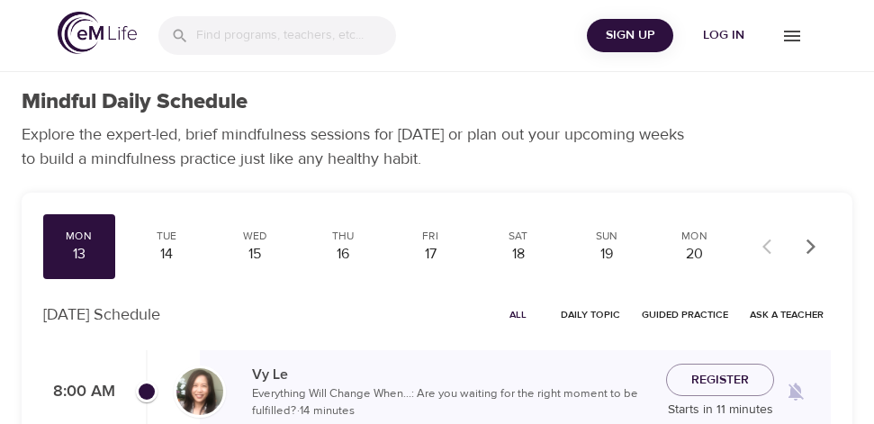 The width and height of the screenshot is (874, 424). I want to click on span: Daily Topic, so click(590, 314).